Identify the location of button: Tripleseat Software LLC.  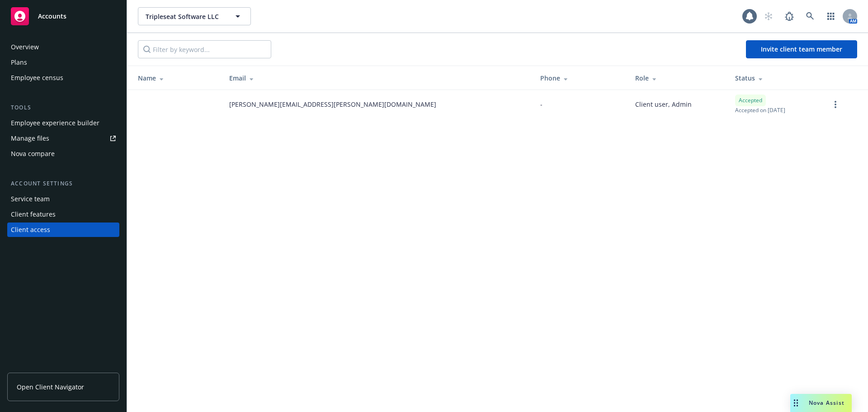
(194, 16).